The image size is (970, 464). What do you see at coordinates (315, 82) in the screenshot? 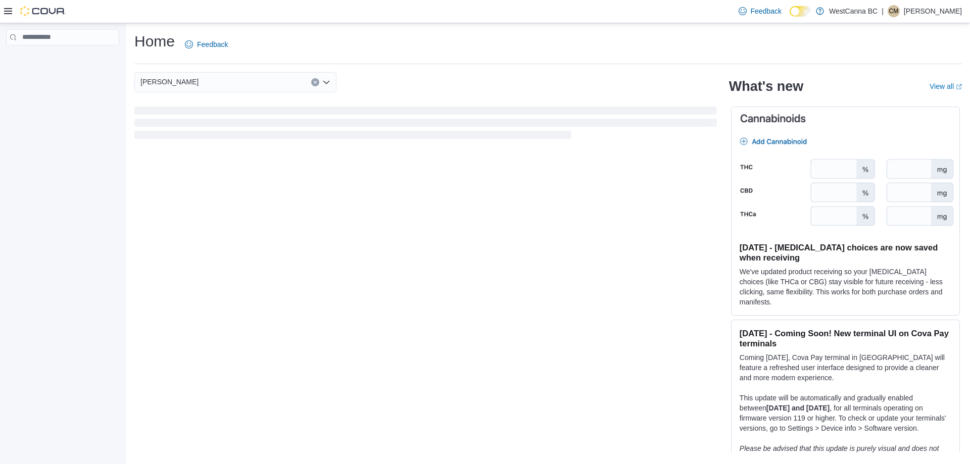
I see `button: Clear input` at bounding box center [315, 82].